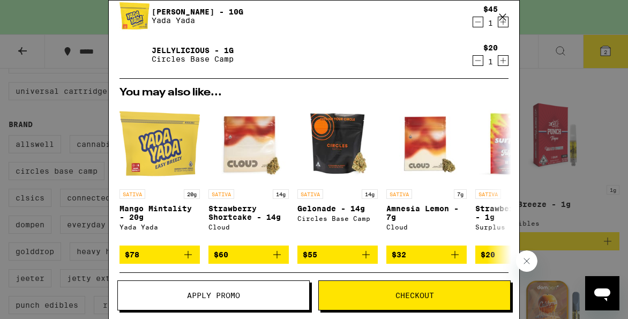  What do you see at coordinates (42, 12) in the screenshot?
I see `span: Hi. Need any help?` at bounding box center [42, 12].